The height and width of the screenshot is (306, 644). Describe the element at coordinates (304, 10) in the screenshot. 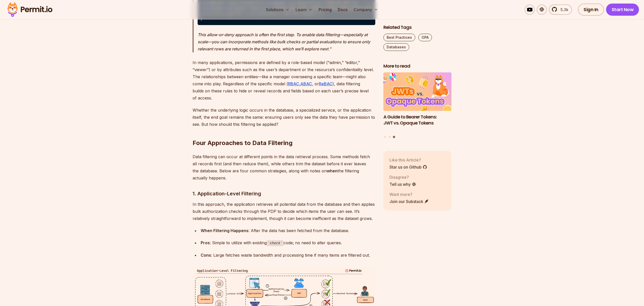

I see `button: Learn` at that location.